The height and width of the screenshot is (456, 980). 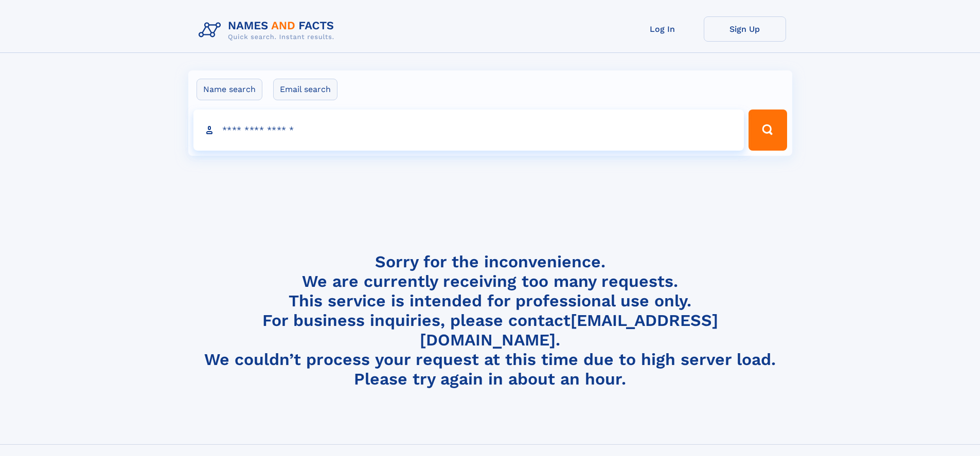 What do you see at coordinates (305, 90) in the screenshot?
I see `label: Email search` at bounding box center [305, 90].